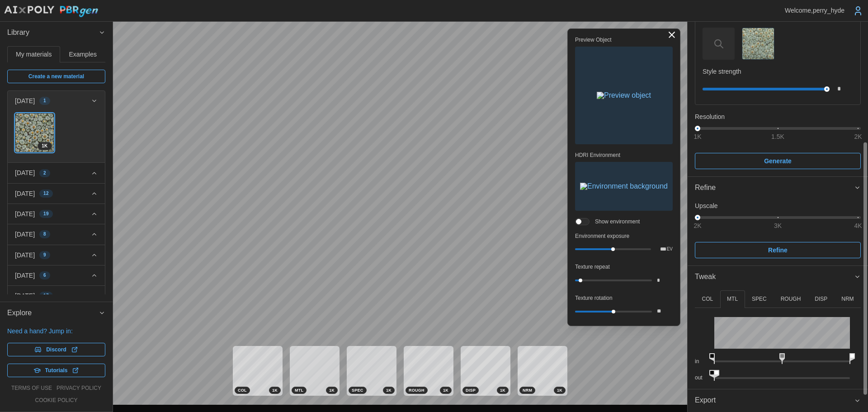  What do you see at coordinates (34, 54) in the screenshot?
I see `span: My materials` at bounding box center [34, 54].